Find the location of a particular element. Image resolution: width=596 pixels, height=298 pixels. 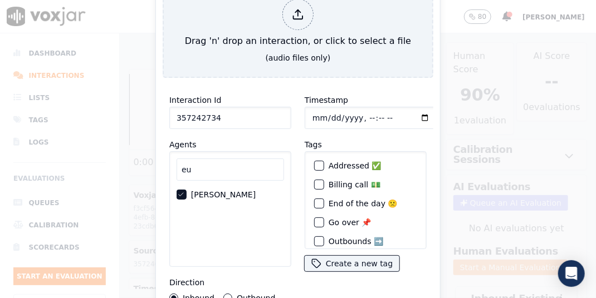

label: Go over 📌 is located at coordinates (350, 223).